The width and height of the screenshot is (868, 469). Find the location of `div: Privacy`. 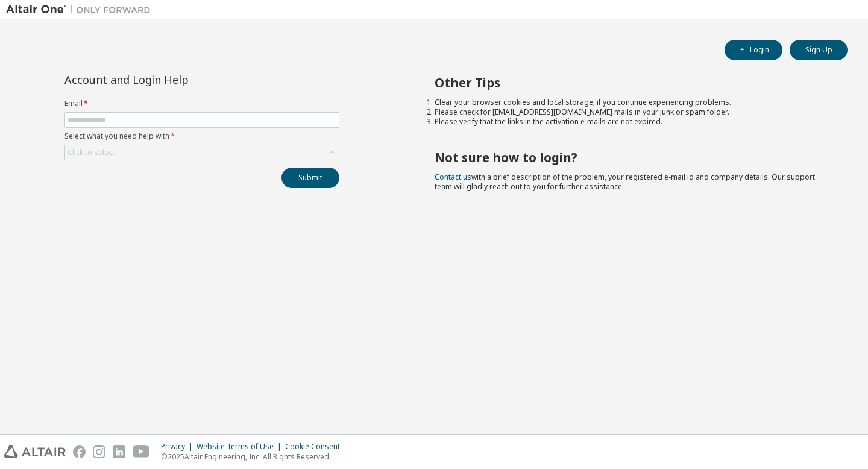

div: Privacy is located at coordinates (178, 447).